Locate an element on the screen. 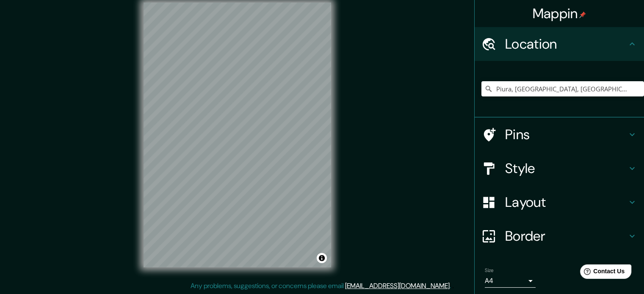 Image resolution: width=644 pixels, height=294 pixels. h4: Pins is located at coordinates (566, 135).